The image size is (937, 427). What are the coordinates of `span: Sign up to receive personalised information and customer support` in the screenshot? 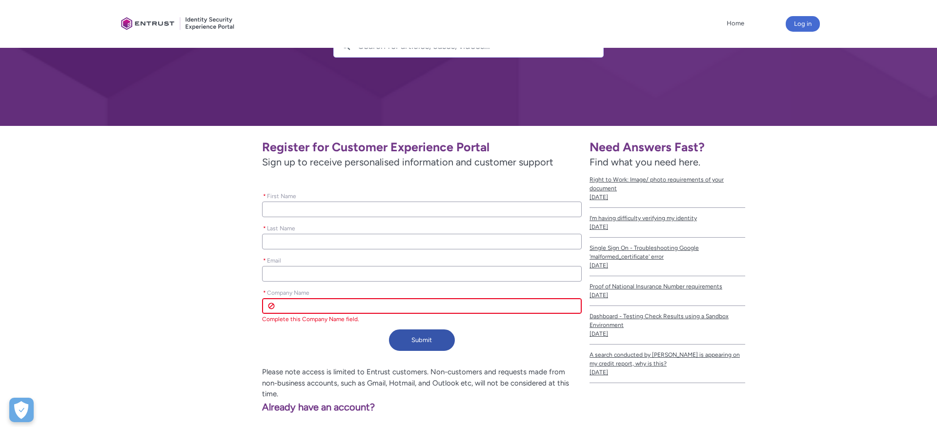 It's located at (421, 162).